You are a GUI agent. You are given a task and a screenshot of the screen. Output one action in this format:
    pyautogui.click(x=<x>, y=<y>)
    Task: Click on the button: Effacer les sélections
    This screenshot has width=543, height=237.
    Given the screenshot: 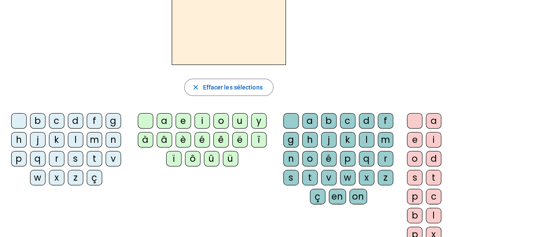 What is the action you would take?
    pyautogui.click(x=229, y=87)
    